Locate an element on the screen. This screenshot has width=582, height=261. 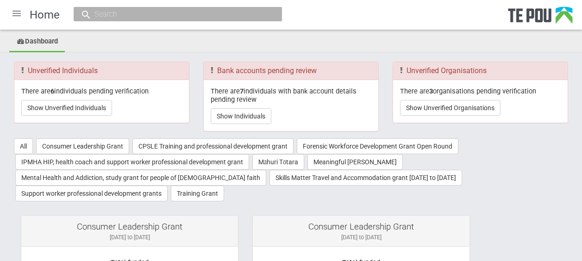
h3: Bank accounts pending review is located at coordinates (291, 71).